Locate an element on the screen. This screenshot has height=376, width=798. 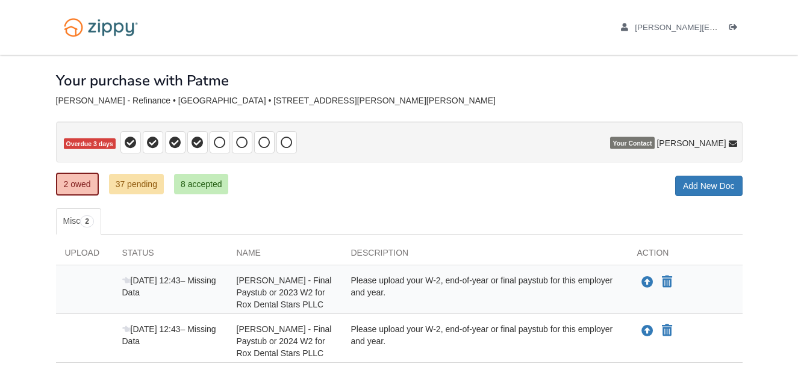
div: Status is located at coordinates (170, 256).